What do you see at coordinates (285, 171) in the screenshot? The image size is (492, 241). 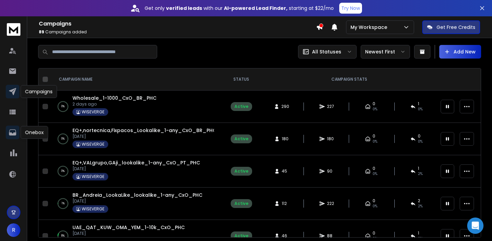 I see `span: 45` at bounding box center [285, 171].